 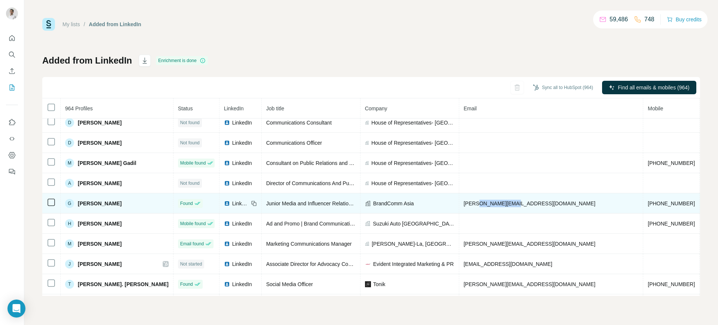 I want to click on span: Tonik, so click(x=379, y=284).